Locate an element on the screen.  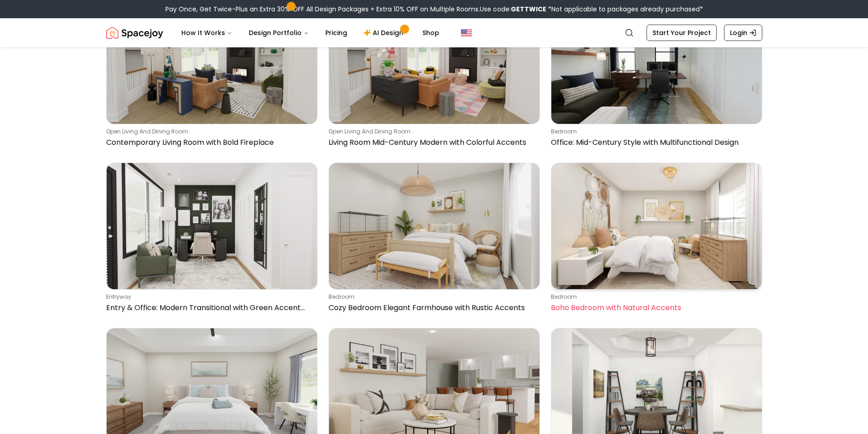
p: entryway is located at coordinates (210, 297).